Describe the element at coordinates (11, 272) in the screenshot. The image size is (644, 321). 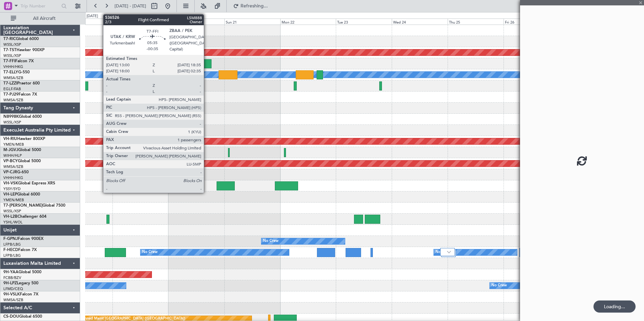
I see `span: 9H-YAA` at that location.